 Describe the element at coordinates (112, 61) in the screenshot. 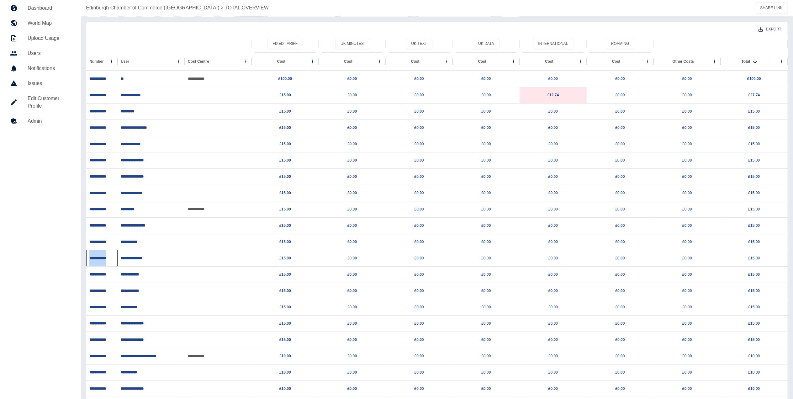

I see `button: Number column menu` at that location.